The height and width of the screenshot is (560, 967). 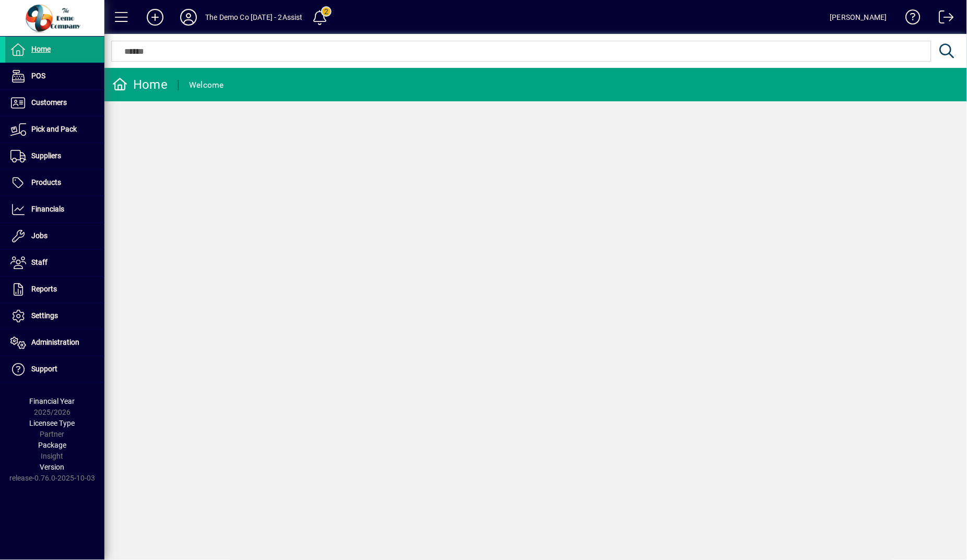 What do you see at coordinates (38, 76) in the screenshot?
I see `span: POS` at bounding box center [38, 76].